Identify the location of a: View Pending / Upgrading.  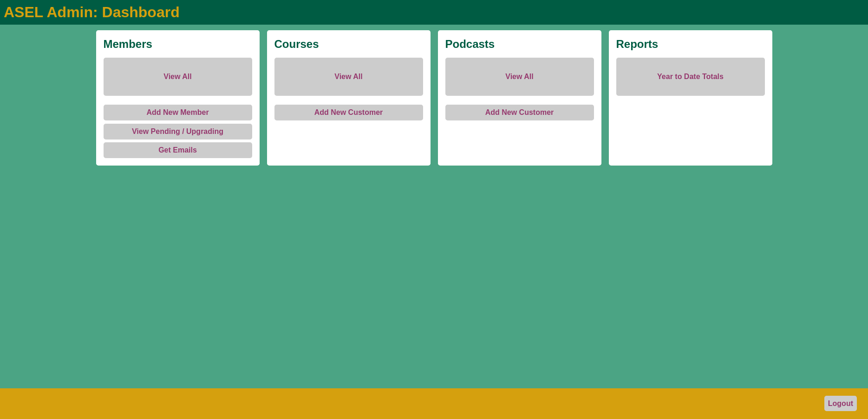
(178, 131).